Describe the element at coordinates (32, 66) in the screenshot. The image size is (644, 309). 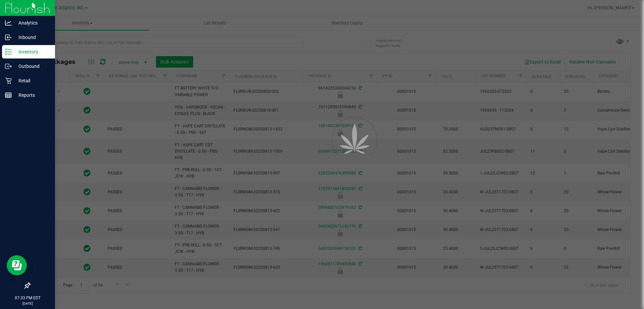
I see `p: Outbound` at that location.